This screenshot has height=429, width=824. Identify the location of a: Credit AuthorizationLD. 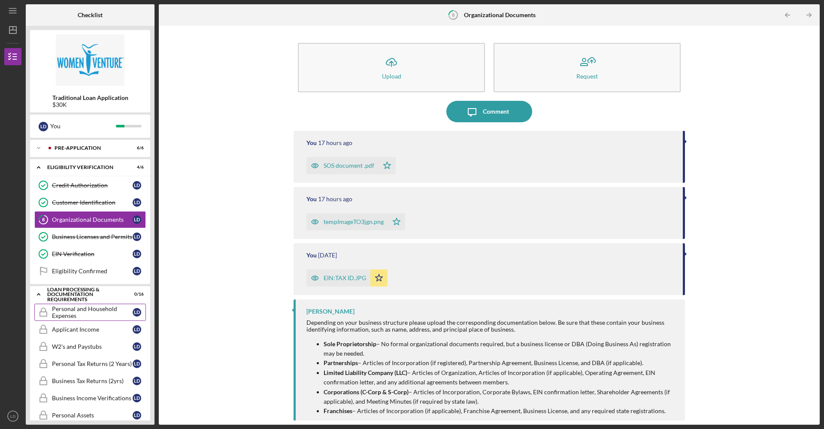
(90, 185).